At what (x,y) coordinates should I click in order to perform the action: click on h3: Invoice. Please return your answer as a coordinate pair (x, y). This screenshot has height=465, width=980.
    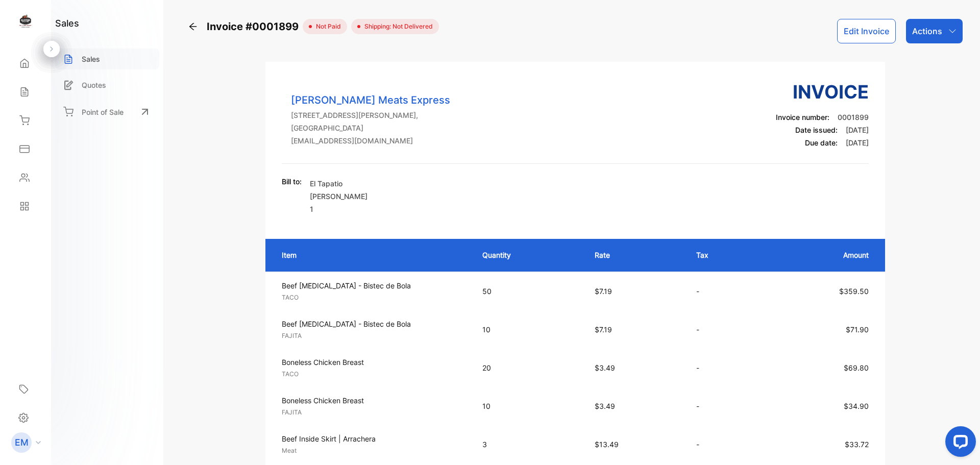
    Looking at the image, I should click on (822, 92).